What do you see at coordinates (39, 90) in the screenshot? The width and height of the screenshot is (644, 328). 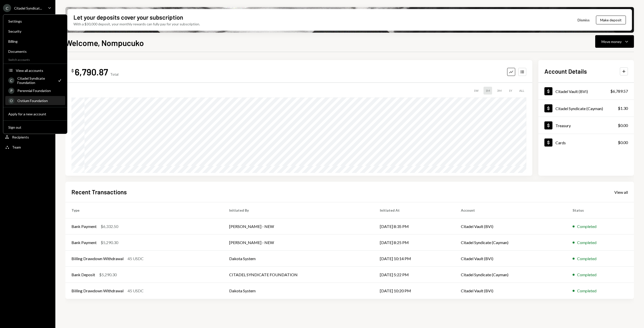 I see `div: Perennial Foundation` at bounding box center [39, 90].